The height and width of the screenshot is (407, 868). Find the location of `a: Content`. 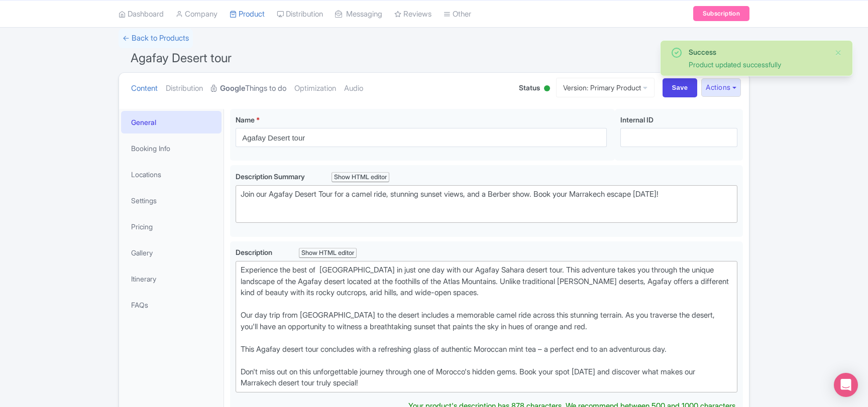

a: Content is located at coordinates (144, 89).